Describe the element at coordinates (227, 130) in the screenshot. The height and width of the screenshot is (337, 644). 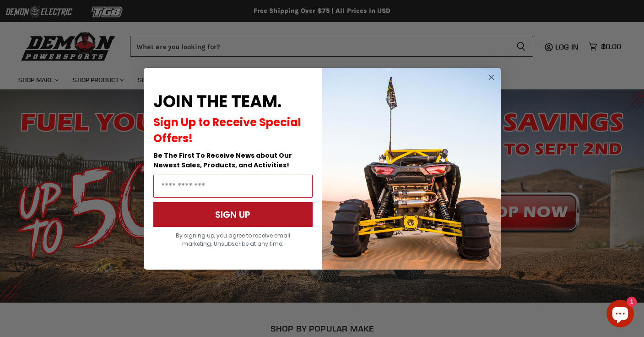
I see `span: Sign Up to Receive Special Offers!` at that location.